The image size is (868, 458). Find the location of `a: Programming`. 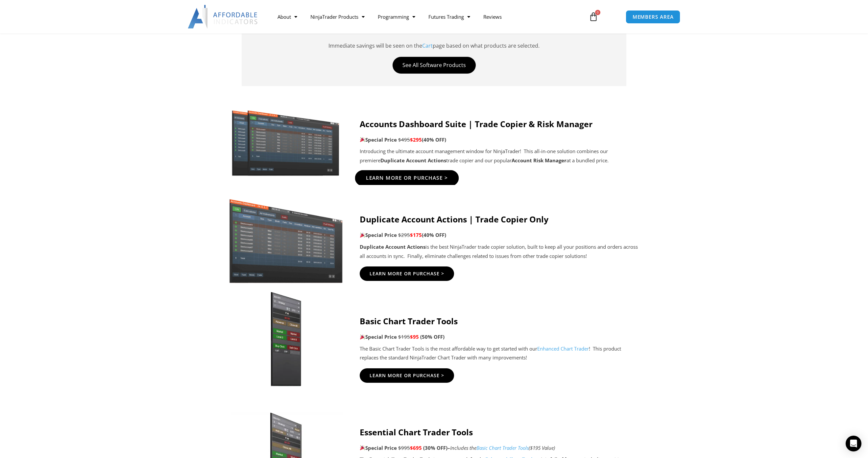

a: Programming is located at coordinates (396, 17).